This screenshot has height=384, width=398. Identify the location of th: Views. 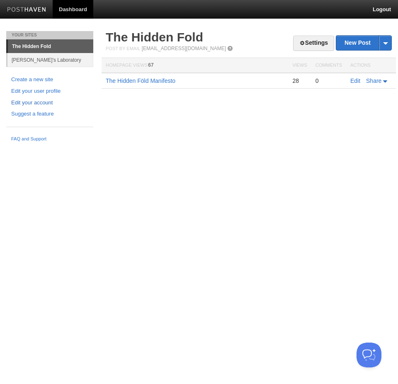
(299, 65).